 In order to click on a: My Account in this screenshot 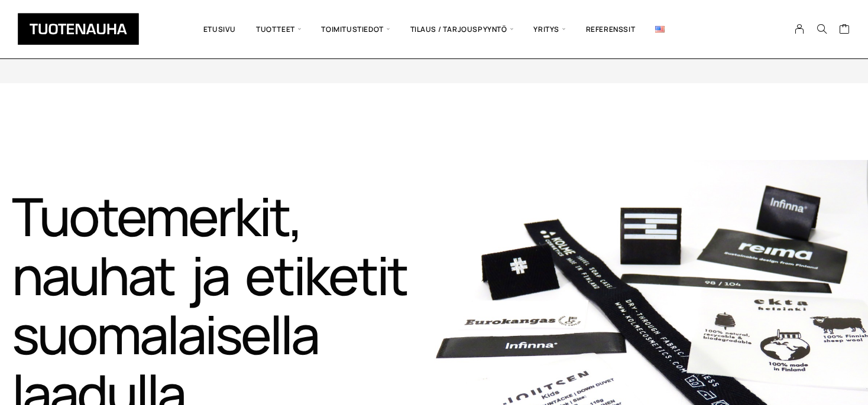, I will do `click(799, 29)`.